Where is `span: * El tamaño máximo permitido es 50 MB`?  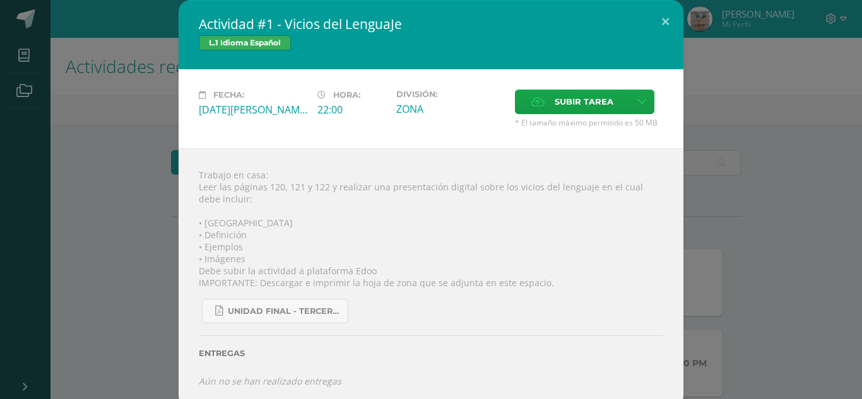
span: * El tamaño máximo permitido es 50 MB is located at coordinates (589, 122).